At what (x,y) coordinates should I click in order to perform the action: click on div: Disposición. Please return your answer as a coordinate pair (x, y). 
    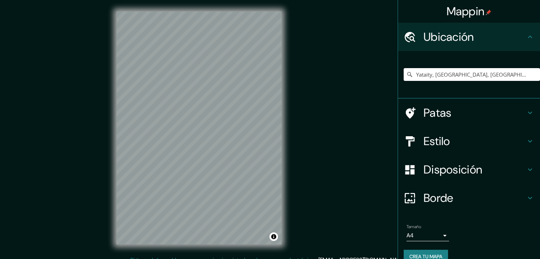
    Looking at the image, I should click on (469, 170).